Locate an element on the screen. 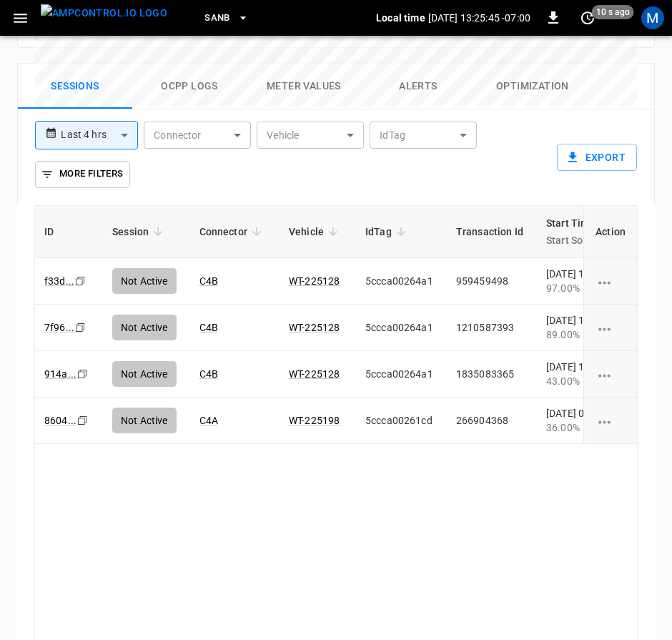  span: Start TimeStart SoC is located at coordinates (579, 232).